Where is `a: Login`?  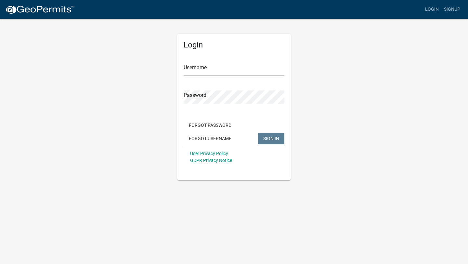 a: Login is located at coordinates (432, 9).